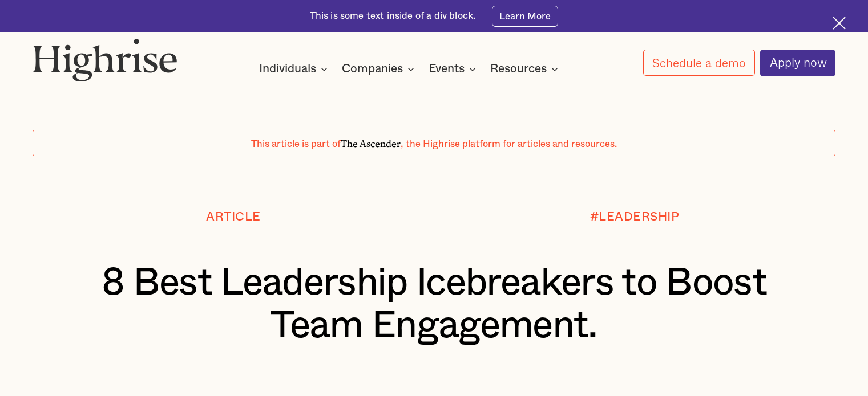 This screenshot has width=868, height=396. Describe the element at coordinates (699, 62) in the screenshot. I see `a: Schedule a demo` at that location.